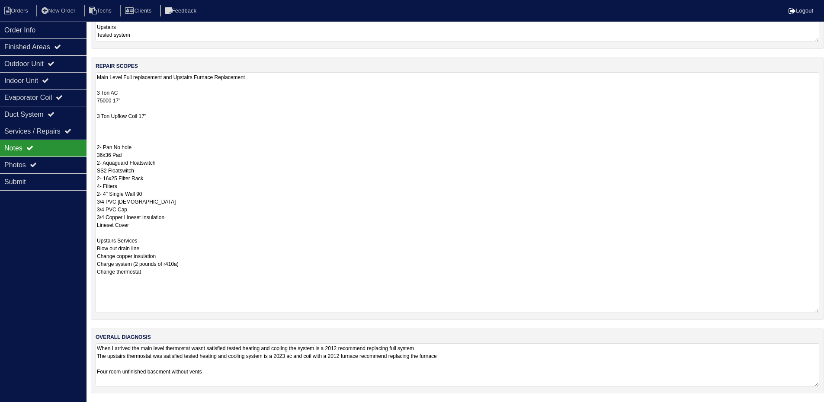 Image resolution: width=824 pixels, height=402 pixels. What do you see at coordinates (457, 365) in the screenshot?
I see `textarea: When I arrived the main level thermostat wasnt satisfied tested heating and cooling the system is...` at bounding box center [457, 365].